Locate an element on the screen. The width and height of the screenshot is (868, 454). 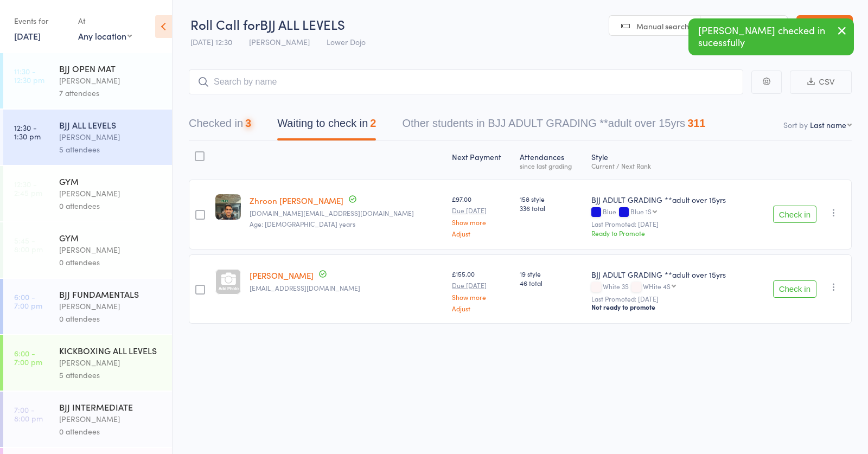
time: 12:30 - 1:30 pm is located at coordinates (27, 132).